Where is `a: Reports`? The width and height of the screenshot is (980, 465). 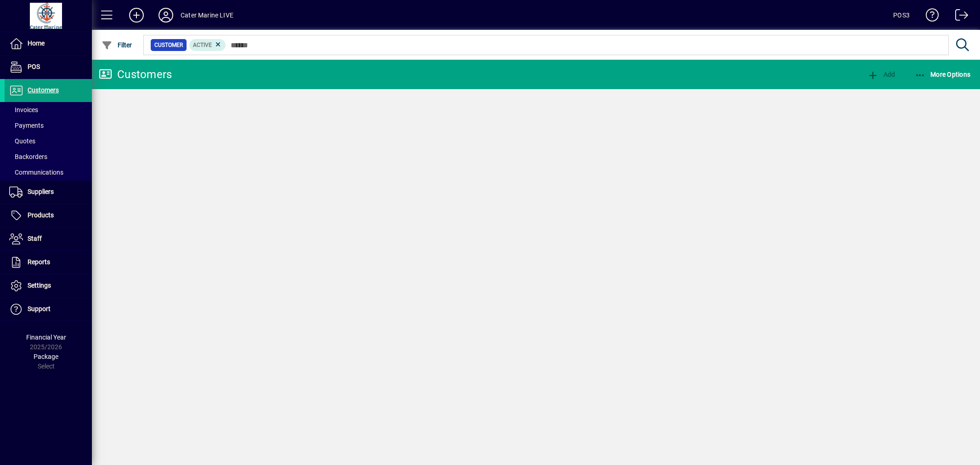
a: Reports is located at coordinates (49, 263).